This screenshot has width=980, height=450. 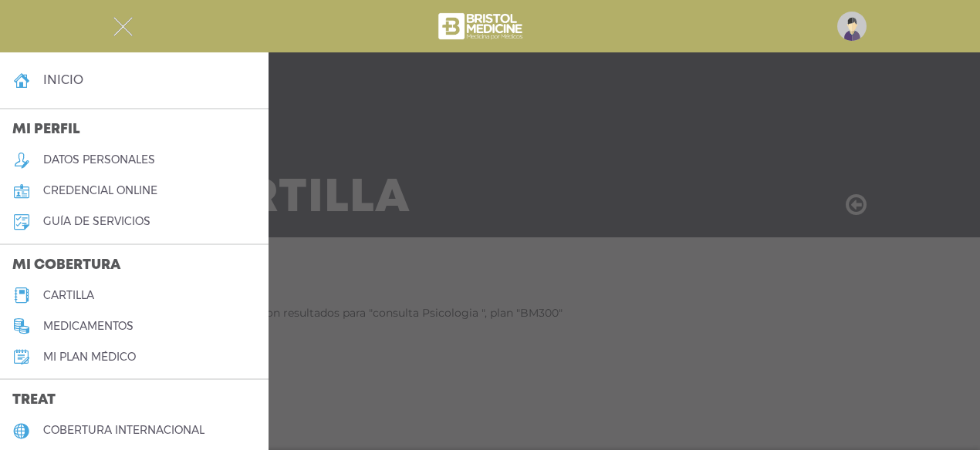 What do you see at coordinates (100, 190) in the screenshot?
I see `h5: credencial online` at bounding box center [100, 190].